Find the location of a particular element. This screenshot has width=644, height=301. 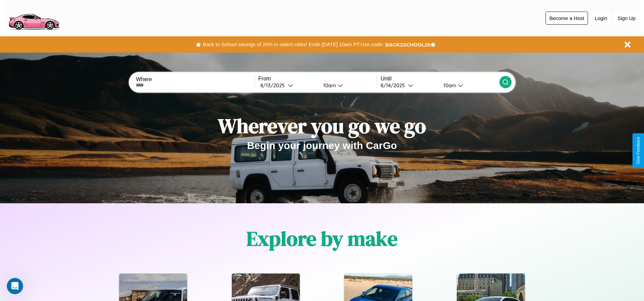

button: Sign Up is located at coordinates (627, 18).